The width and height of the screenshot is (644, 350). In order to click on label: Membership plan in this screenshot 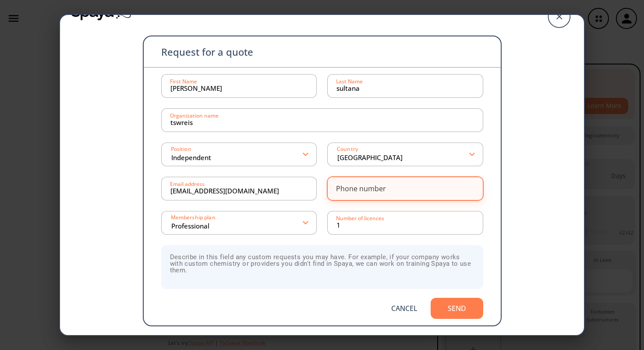, I will do `click(192, 218)`.